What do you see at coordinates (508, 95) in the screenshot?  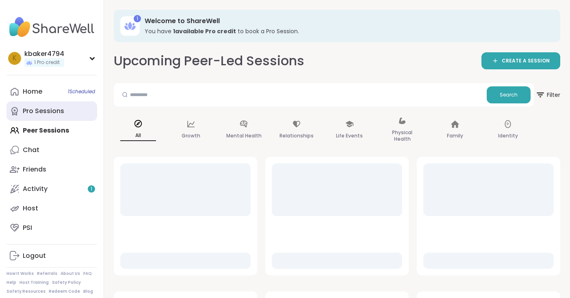 I see `span: Search` at bounding box center [508, 95].